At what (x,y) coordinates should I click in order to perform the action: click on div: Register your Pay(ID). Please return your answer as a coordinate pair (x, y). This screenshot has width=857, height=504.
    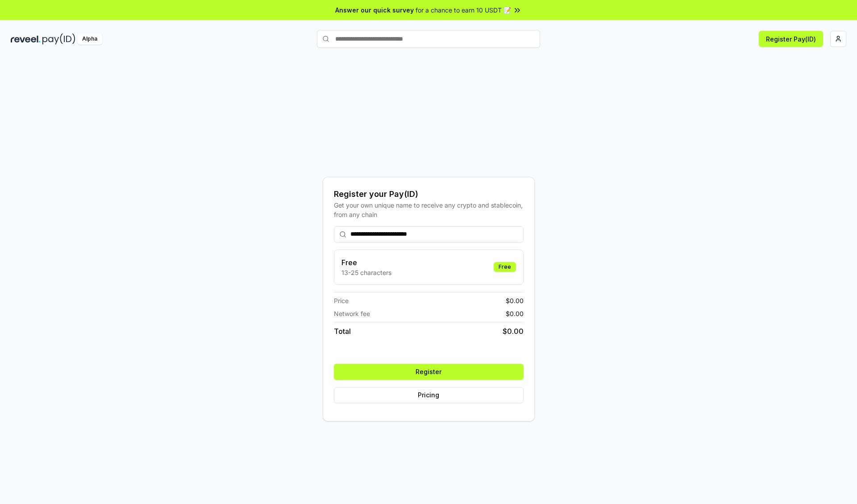
    Looking at the image, I should click on (428, 195).